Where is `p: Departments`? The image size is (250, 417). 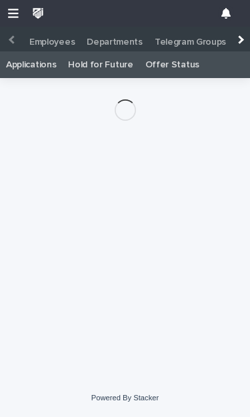 p: Departments is located at coordinates (115, 37).